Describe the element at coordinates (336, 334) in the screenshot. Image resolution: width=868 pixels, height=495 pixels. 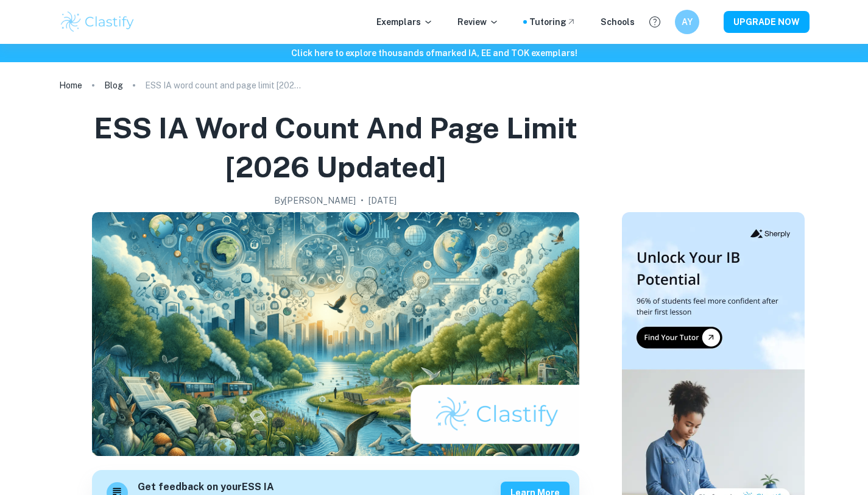
I see `img: ESS IA word count and page limit [2026 updated] cover image` at that location.